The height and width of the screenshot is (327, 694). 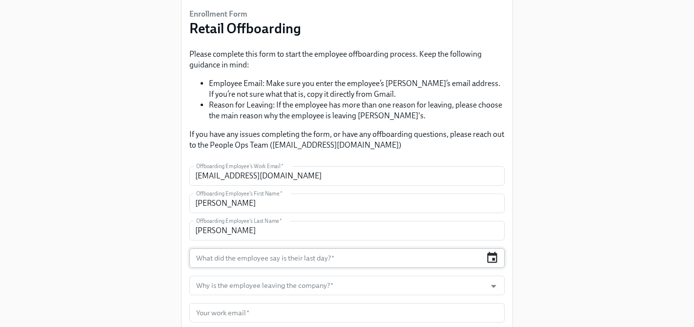 I want to click on h6: Enrollment Form, so click(x=245, y=14).